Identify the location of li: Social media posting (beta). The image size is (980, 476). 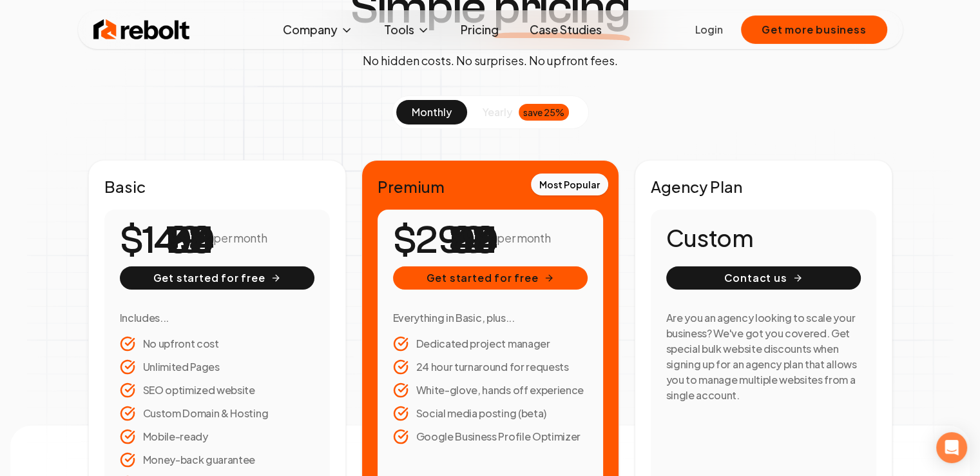
(490, 414).